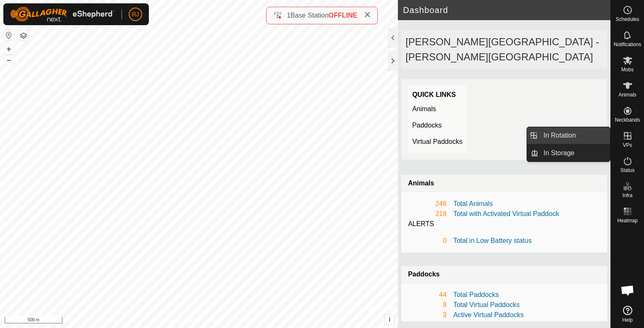 Image resolution: width=644 pixels, height=328 pixels. I want to click on span: i, so click(389, 319).